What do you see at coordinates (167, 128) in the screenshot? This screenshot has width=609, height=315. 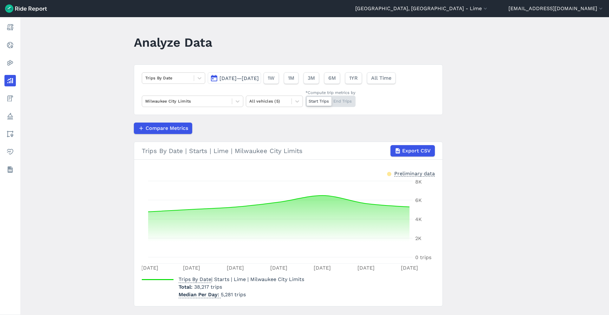 I see `span: Compare Metrics` at bounding box center [167, 128].